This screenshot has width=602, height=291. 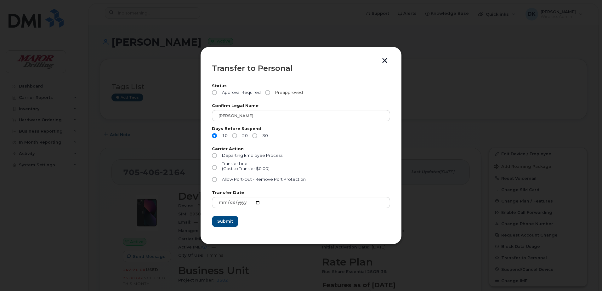 I want to click on input: Allow Port-Out - Remove Port Protection, so click(x=215, y=180).